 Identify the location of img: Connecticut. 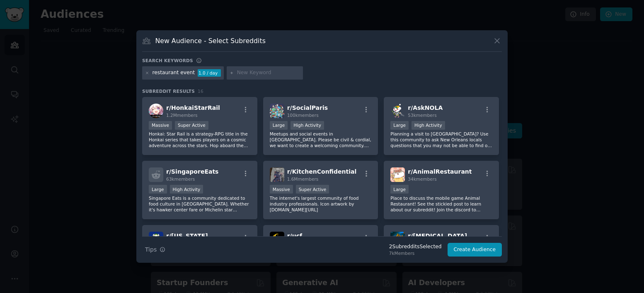
(156, 239).